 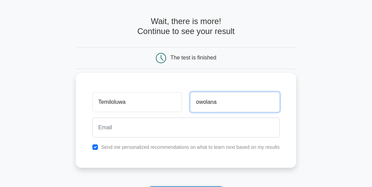 I want to click on input: Last name, so click(x=235, y=102).